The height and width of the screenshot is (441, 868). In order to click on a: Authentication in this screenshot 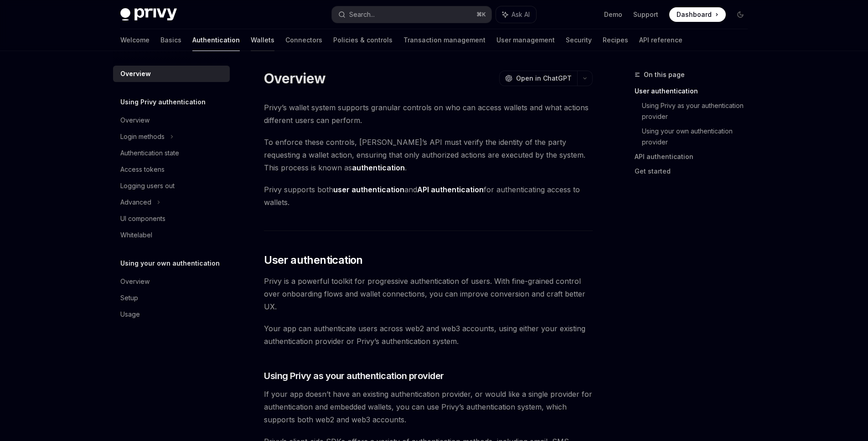, I will do `click(216, 40)`.